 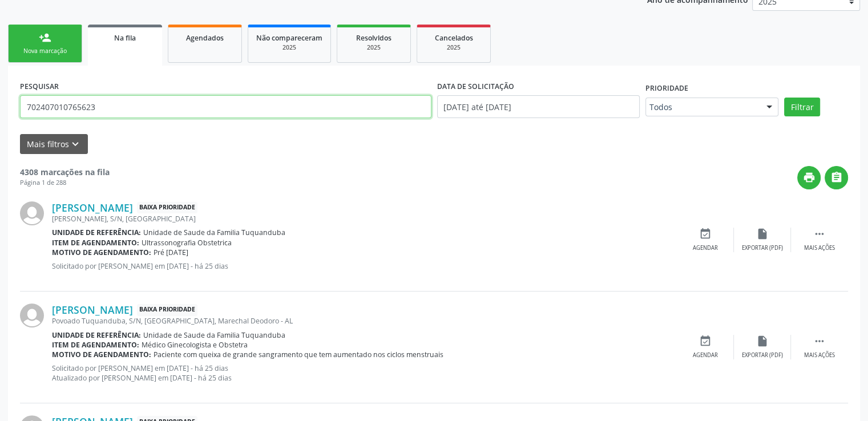 What do you see at coordinates (39, 86) in the screenshot?
I see `label: PESQUISAR` at bounding box center [39, 86].